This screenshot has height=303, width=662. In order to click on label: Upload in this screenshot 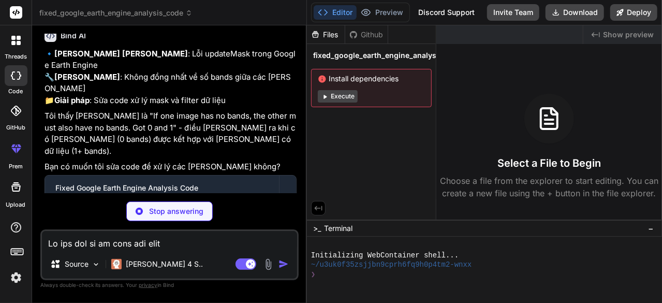, I will do `click(16, 204)`.